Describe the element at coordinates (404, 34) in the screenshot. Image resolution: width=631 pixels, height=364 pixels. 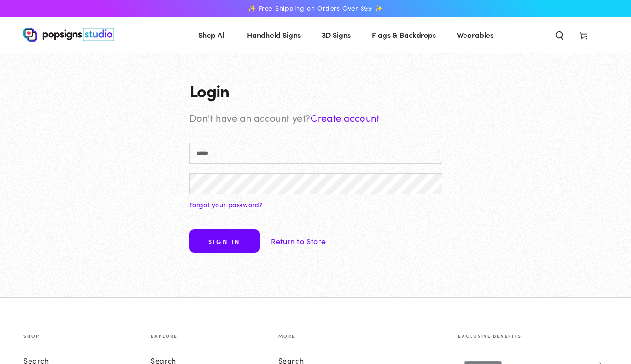
I see `span: Flags & Backdrops` at that location.